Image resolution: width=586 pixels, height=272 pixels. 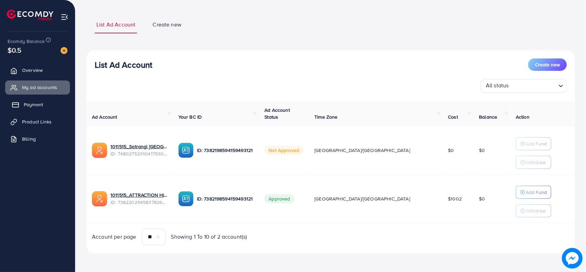 What do you see at coordinates (497, 86) in the screenshot?
I see `span: All status` at bounding box center [497, 86].